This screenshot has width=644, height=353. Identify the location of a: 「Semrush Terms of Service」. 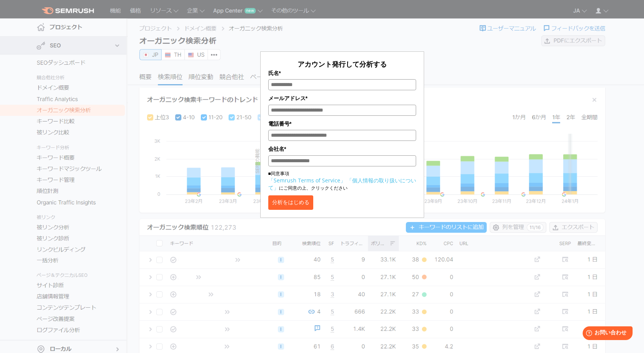
(306, 180).